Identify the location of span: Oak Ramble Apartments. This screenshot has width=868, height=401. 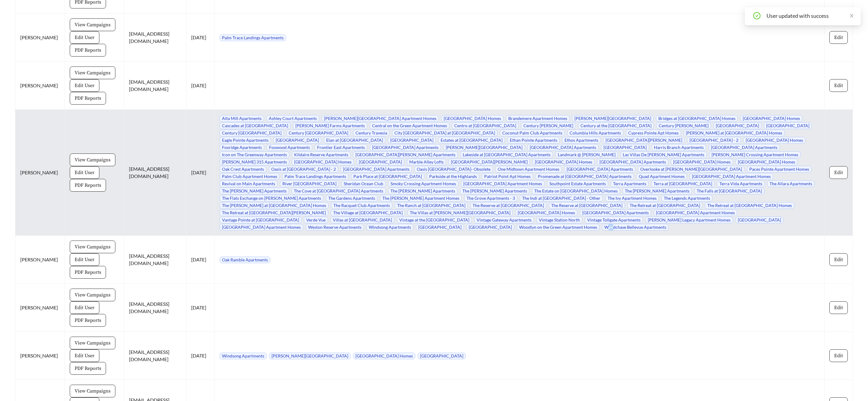
(245, 260).